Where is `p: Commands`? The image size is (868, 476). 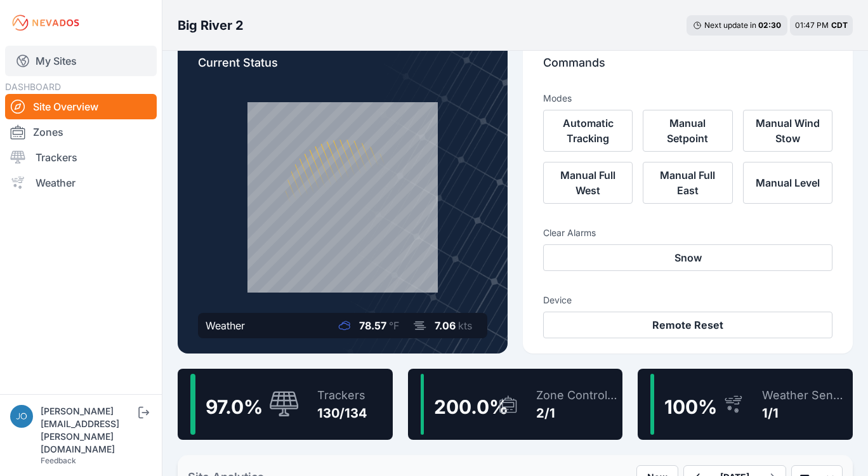
p: Commands is located at coordinates (688, 67).